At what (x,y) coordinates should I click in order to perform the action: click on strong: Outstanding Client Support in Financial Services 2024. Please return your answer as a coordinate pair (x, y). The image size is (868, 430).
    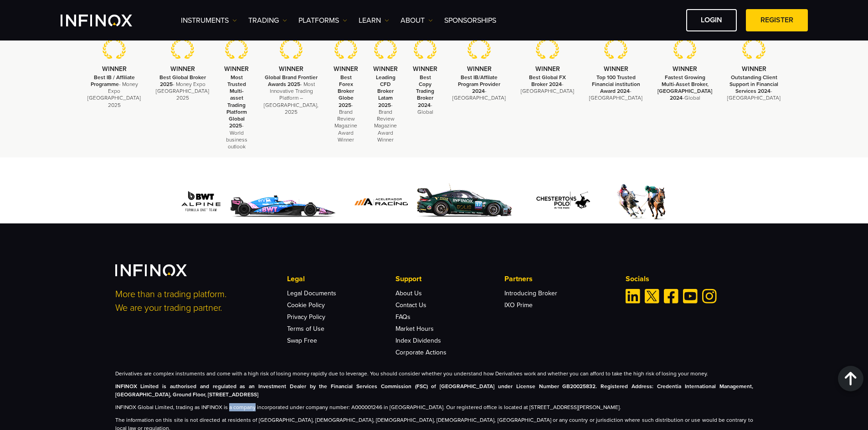
    Looking at the image, I should click on (754, 84).